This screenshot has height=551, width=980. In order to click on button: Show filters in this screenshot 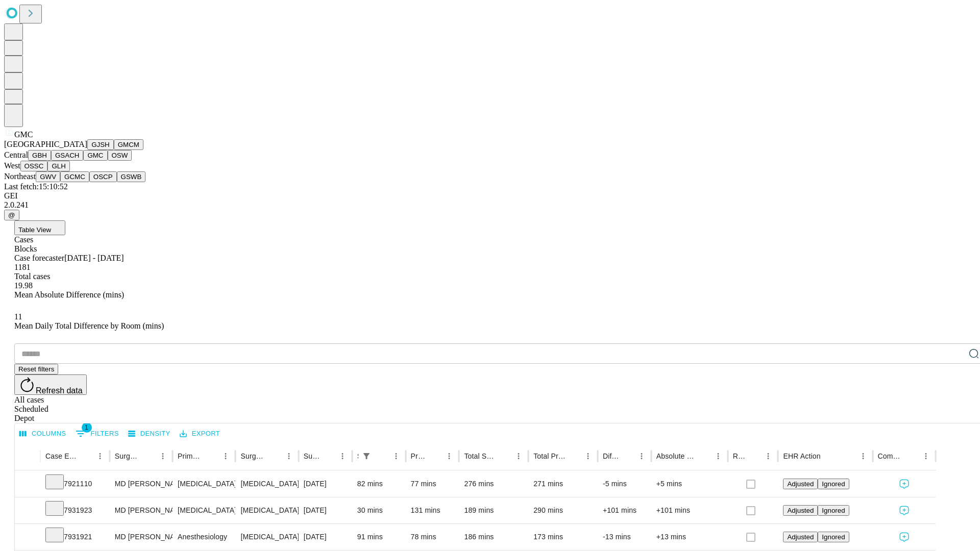, I will do `click(97, 433)`.